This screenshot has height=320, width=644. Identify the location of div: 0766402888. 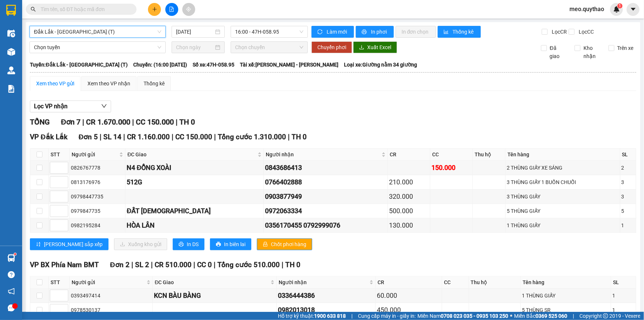
(325, 182).